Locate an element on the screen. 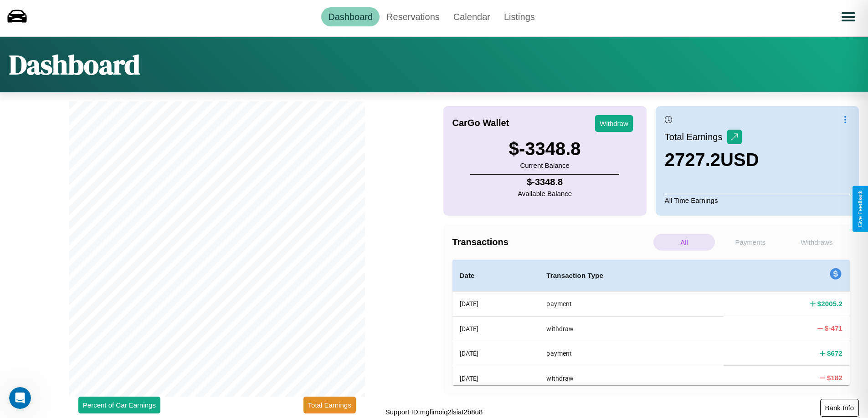  button: Percent of Car Earnings is located at coordinates (120, 405).